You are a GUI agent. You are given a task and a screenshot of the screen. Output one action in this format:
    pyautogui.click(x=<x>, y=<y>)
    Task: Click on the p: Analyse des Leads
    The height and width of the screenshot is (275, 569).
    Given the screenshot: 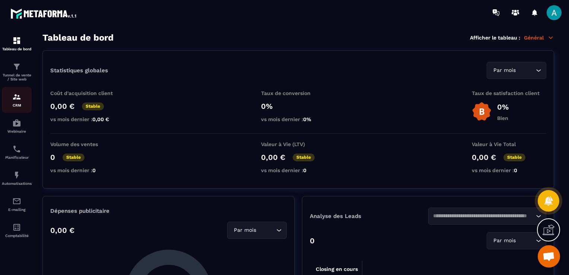 What is the action you would take?
    pyautogui.click(x=369, y=216)
    